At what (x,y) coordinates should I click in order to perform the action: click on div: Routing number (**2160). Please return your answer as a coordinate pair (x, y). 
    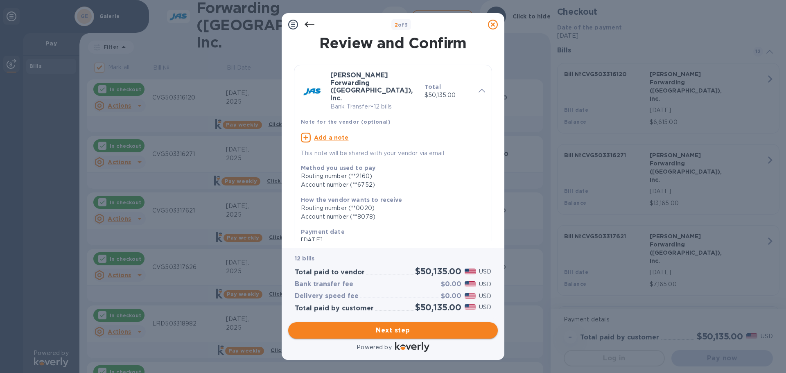
    Looking at the image, I should click on (390, 176).